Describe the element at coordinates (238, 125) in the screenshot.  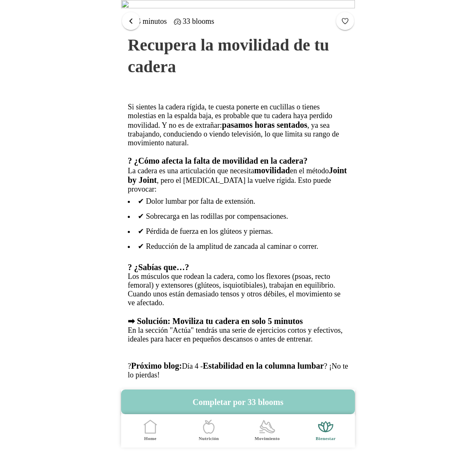
I see `div: Si sientes la cadera rígida, te cuesta ponerte en cuclillas o tienes molestias en la espalda baja...` at that location.